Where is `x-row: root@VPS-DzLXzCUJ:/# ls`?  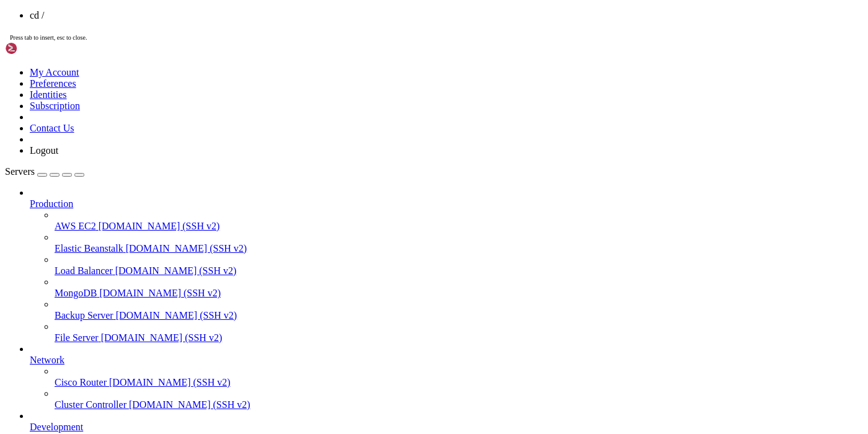
x-row: root@VPS-DzLXzCUJ:/# ls is located at coordinates (357, 113).